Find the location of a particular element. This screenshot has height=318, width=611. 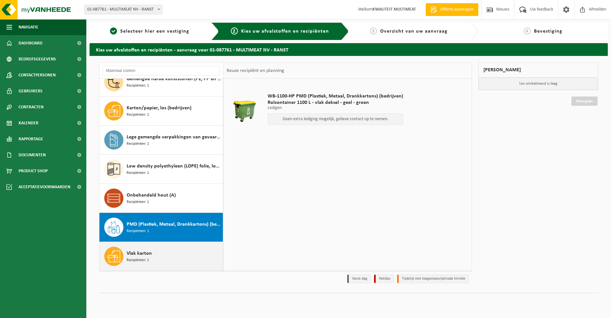

span: Gemengde harde kunststoffen (PE, PP en PVC), recycleerbaar (industrieel) is located at coordinates (174, 79).